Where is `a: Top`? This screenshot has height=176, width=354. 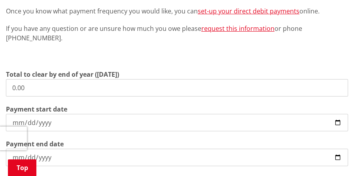
a: Top is located at coordinates (22, 168).